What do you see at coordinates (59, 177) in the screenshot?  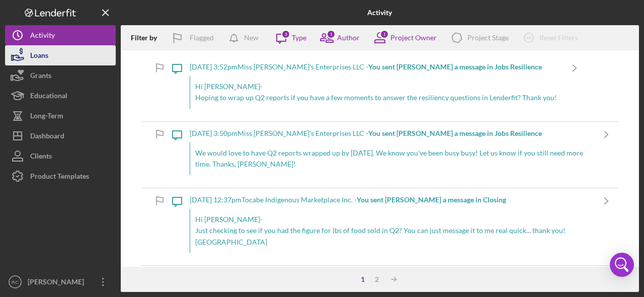 I see `div: Product Templates` at bounding box center [59, 177].